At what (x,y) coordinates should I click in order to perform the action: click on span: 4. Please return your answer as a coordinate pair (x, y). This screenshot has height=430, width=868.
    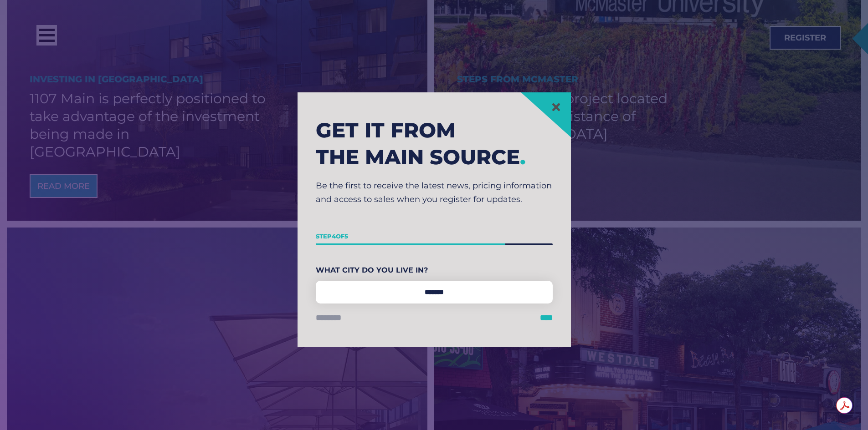
    Looking at the image, I should click on (334, 236).